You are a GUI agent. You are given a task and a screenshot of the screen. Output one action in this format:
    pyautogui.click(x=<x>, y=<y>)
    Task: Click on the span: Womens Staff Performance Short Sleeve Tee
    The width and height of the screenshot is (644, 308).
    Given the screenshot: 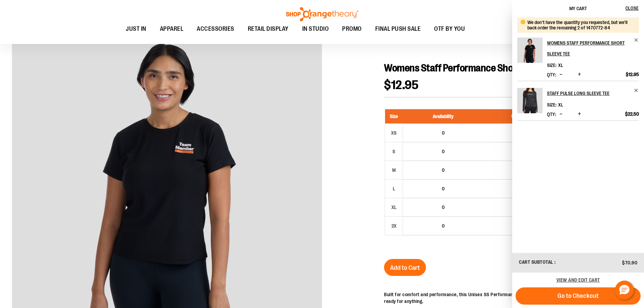 What is the action you would take?
    pyautogui.click(x=474, y=68)
    